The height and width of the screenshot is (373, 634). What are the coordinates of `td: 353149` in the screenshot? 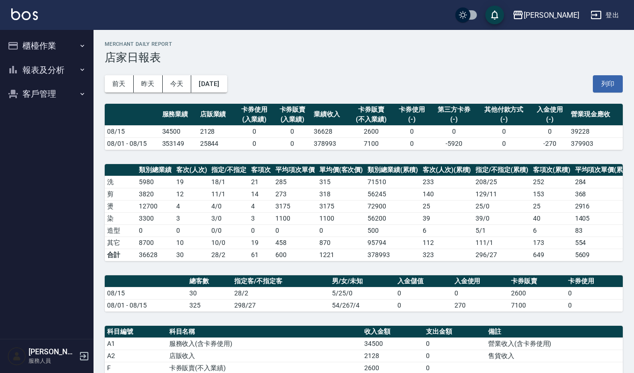 It's located at (179, 144).